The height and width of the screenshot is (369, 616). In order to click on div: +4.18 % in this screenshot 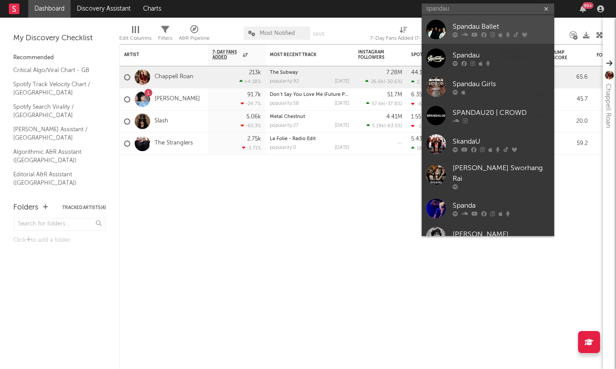, I will do `click(250, 81)`.